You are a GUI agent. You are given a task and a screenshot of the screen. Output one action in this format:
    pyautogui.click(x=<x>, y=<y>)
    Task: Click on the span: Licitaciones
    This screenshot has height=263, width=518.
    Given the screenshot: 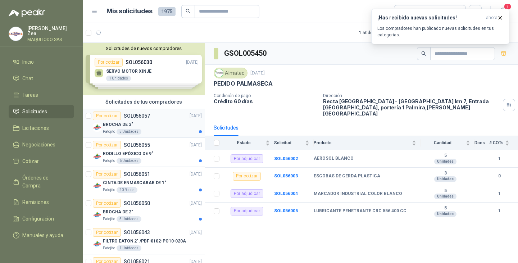 What is the action you would take?
    pyautogui.click(x=36, y=128)
    